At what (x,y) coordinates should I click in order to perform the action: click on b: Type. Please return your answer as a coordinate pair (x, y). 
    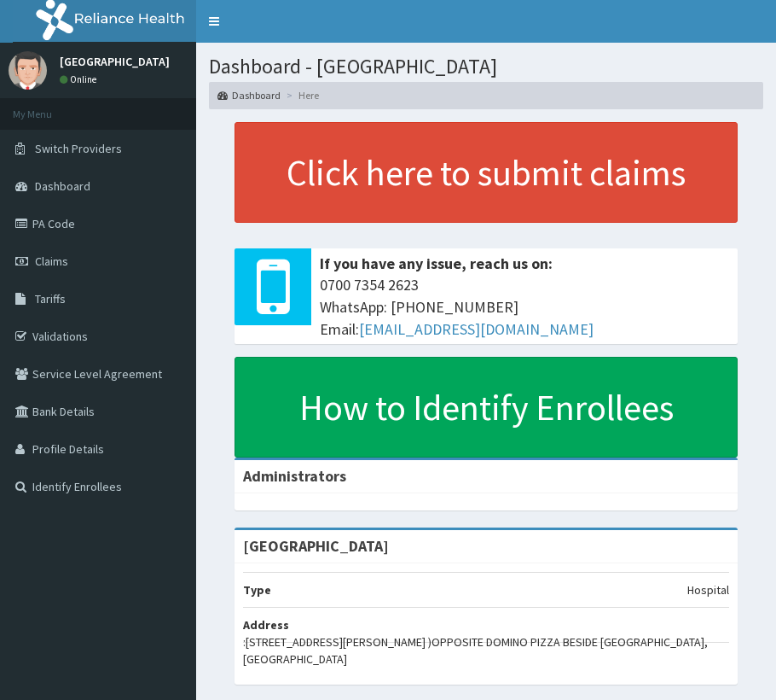
    Looking at the image, I should click on (257, 590).